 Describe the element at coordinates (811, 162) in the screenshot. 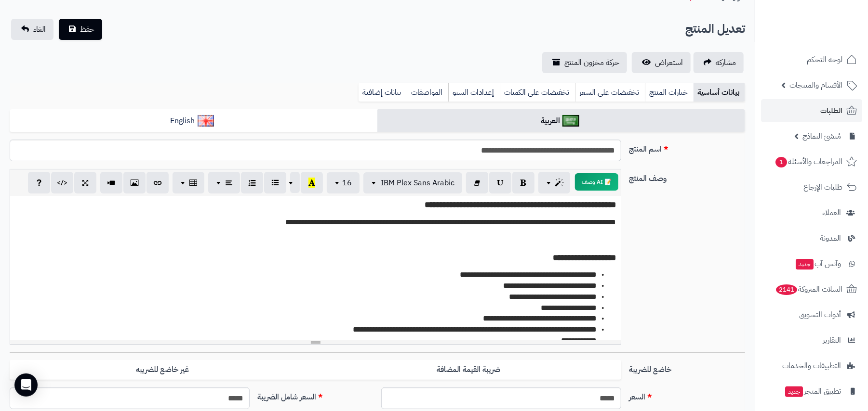

I see `a: المراجعات والأسئلة1` at that location.